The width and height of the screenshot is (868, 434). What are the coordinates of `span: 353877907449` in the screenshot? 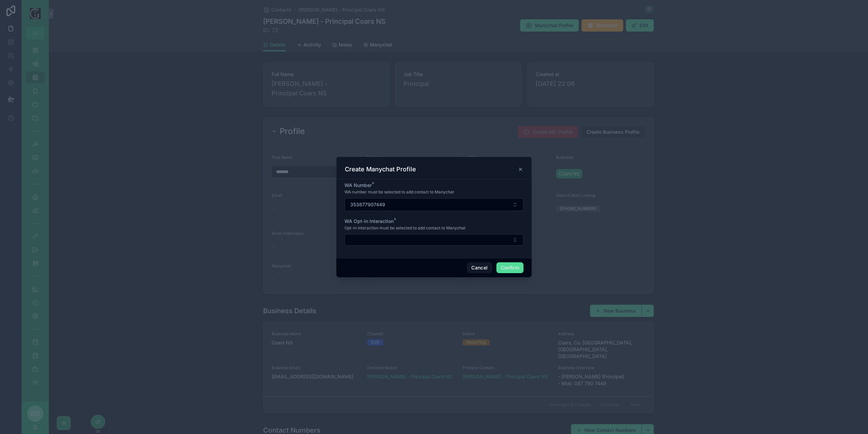 It's located at (367, 204).